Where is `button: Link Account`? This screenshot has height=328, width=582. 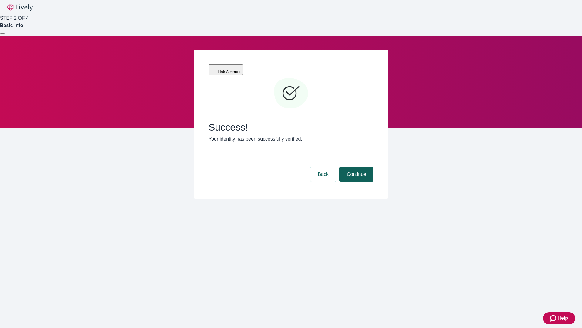
button: Link Account is located at coordinates (226, 69).